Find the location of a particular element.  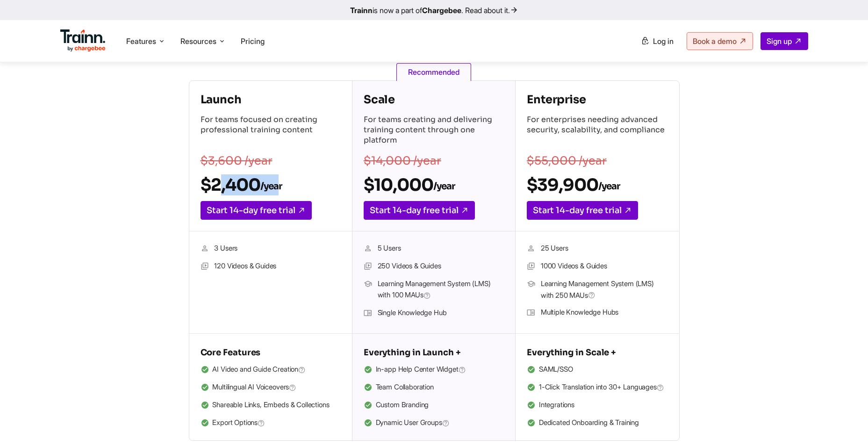

li: 1000 Videos & Guides is located at coordinates (597, 266).